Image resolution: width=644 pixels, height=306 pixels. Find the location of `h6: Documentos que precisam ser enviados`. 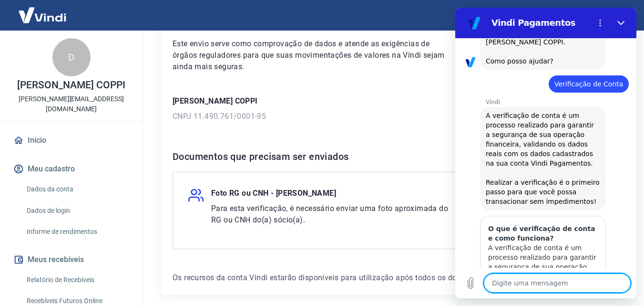

h6: Documentos que precisam ser enviados is located at coordinates (391, 157).